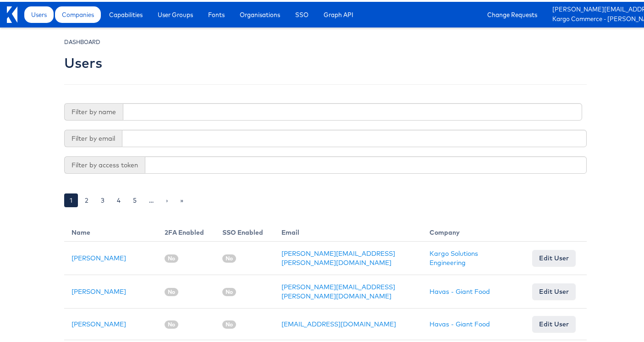 This screenshot has height=342, width=644. What do you see at coordinates (39, 13) in the screenshot?
I see `span: Users` at bounding box center [39, 13].